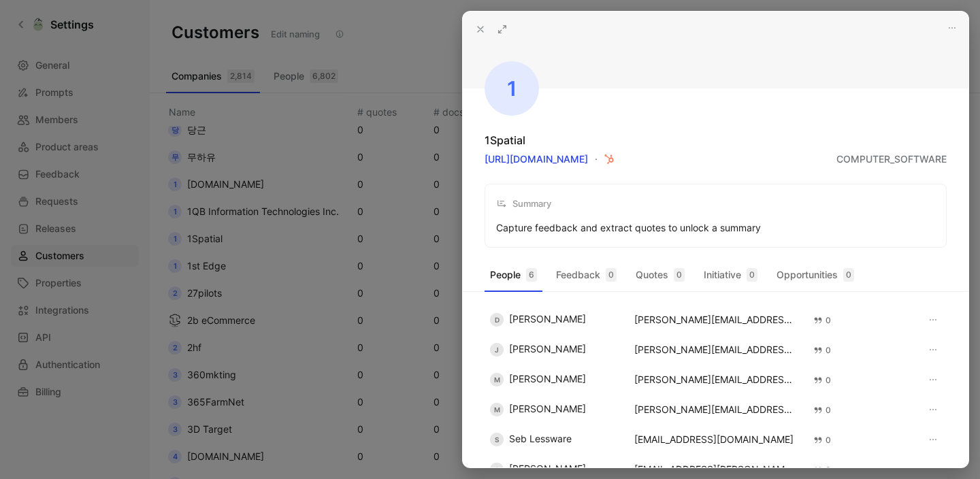 This screenshot has height=479, width=980. I want to click on div: D, so click(497, 320).